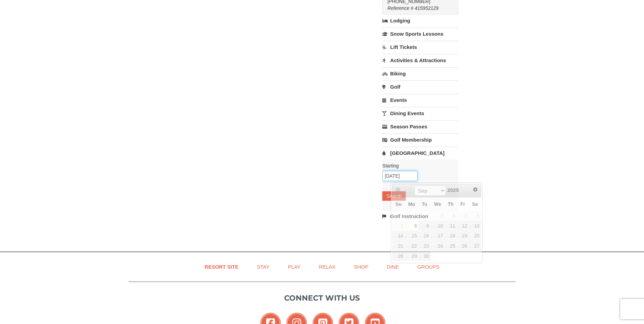  What do you see at coordinates (425, 246) in the screenshot?
I see `a: 23` at bounding box center [425, 246].